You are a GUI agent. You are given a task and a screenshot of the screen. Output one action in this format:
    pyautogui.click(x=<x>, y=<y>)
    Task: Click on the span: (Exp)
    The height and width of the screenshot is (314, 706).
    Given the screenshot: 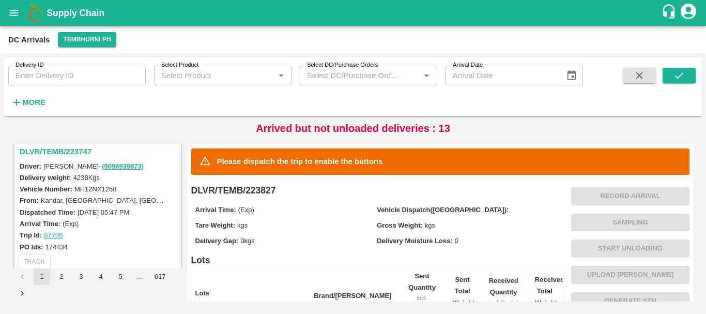 What is the action you would take?
    pyautogui.click(x=246, y=209)
    